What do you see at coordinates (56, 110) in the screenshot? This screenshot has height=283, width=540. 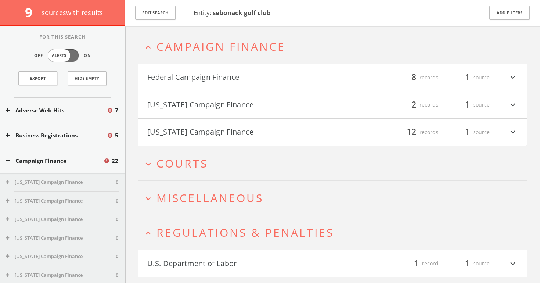 I see `button: Adverse Web Hits` at bounding box center [56, 110].